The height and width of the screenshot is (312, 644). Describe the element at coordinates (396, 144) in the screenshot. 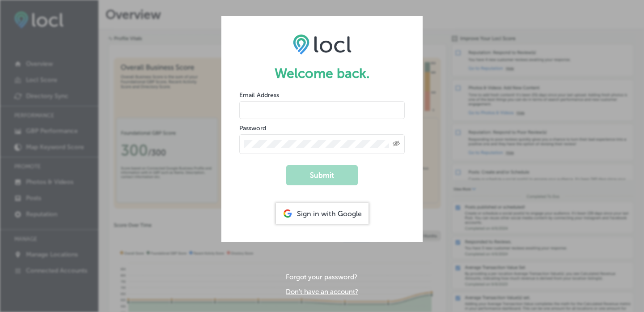

I see `span: Toggle password visibility` at that location.